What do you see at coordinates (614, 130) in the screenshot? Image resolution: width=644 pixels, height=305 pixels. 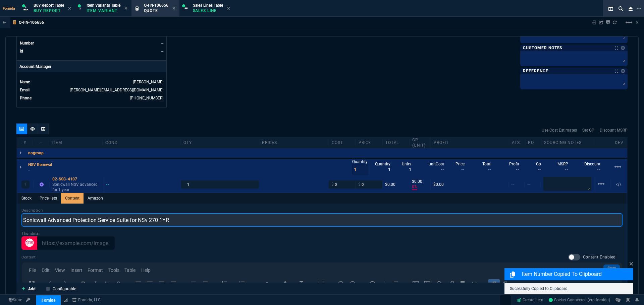 I see `a: Discount MSRP` at bounding box center [614, 130].